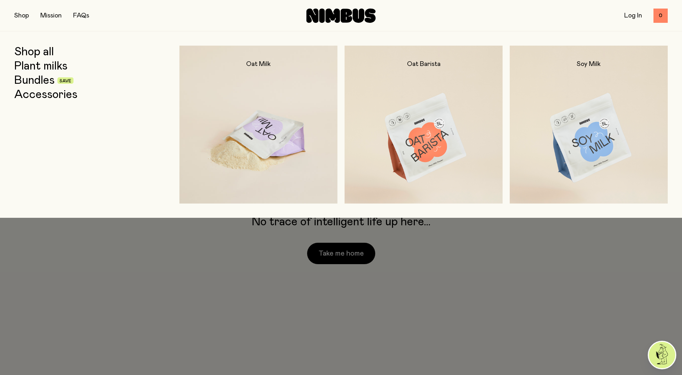  What do you see at coordinates (589, 64) in the screenshot?
I see `h2: Soy Milk` at bounding box center [589, 64].